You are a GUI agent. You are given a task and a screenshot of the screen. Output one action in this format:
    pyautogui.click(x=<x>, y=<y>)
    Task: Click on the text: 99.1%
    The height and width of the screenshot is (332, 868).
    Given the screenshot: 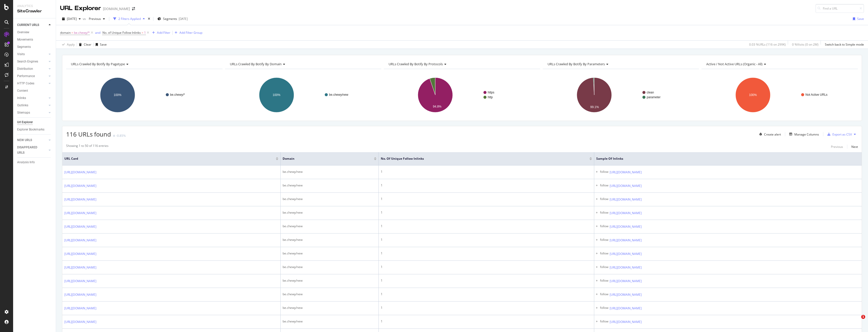 What is the action you would take?
    pyautogui.click(x=595, y=107)
    